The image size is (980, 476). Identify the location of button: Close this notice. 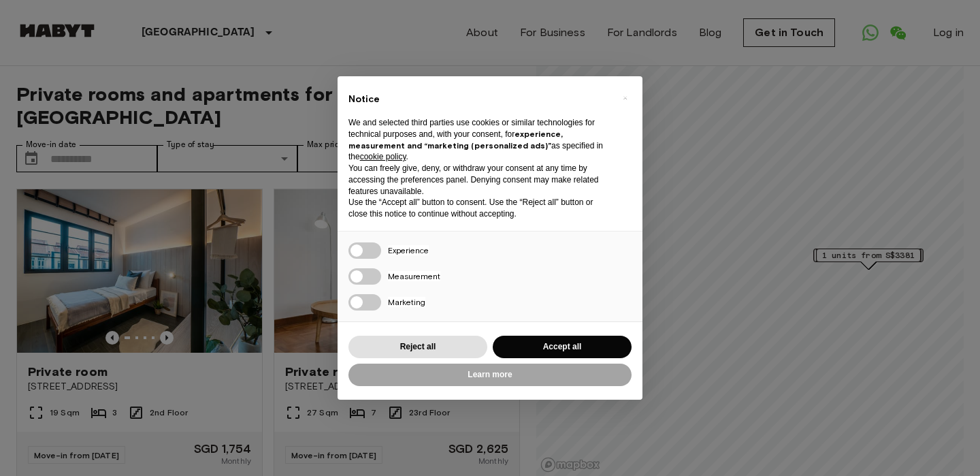
(625, 98).